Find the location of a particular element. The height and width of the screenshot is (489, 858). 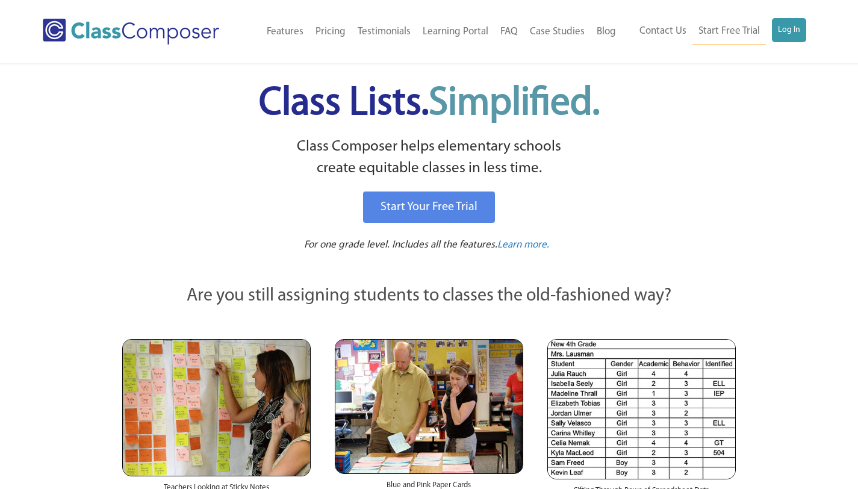

a: Contact Us is located at coordinates (663, 31).